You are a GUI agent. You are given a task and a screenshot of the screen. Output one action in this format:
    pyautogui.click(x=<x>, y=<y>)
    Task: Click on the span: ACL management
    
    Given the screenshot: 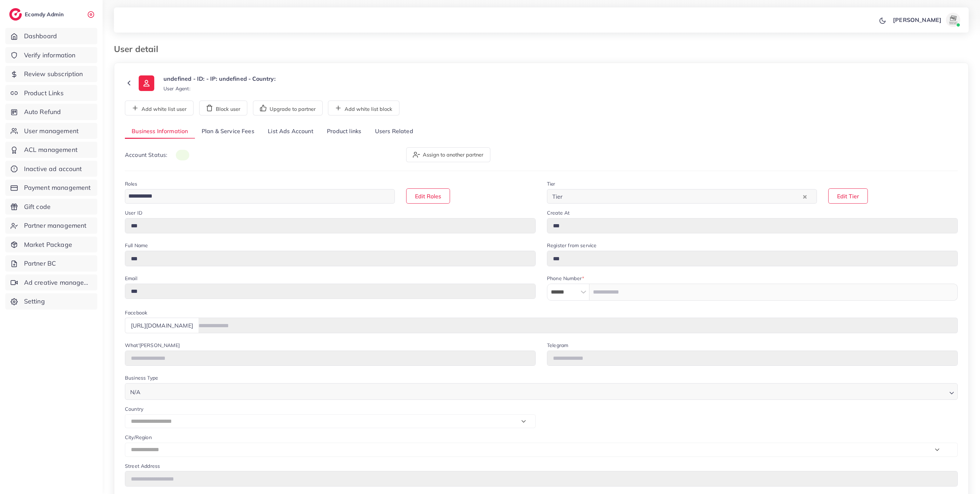 What is the action you would take?
    pyautogui.click(x=51, y=150)
    